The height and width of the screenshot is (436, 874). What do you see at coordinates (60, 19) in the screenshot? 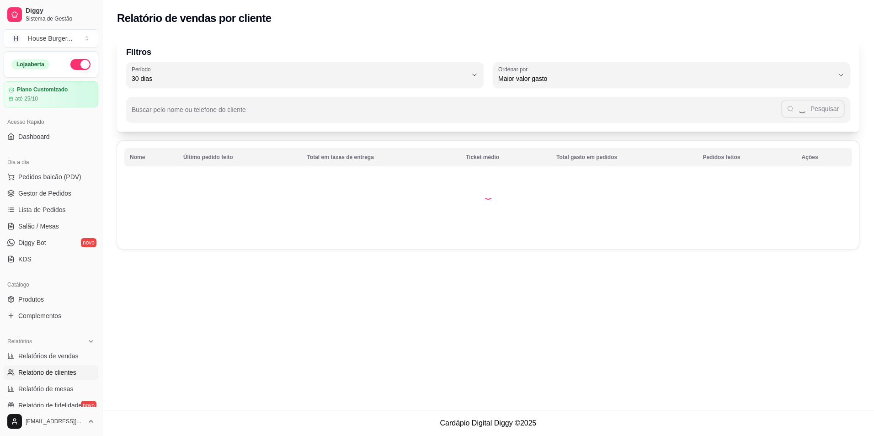
I see `span: Sistema de Gestão` at bounding box center [60, 19].